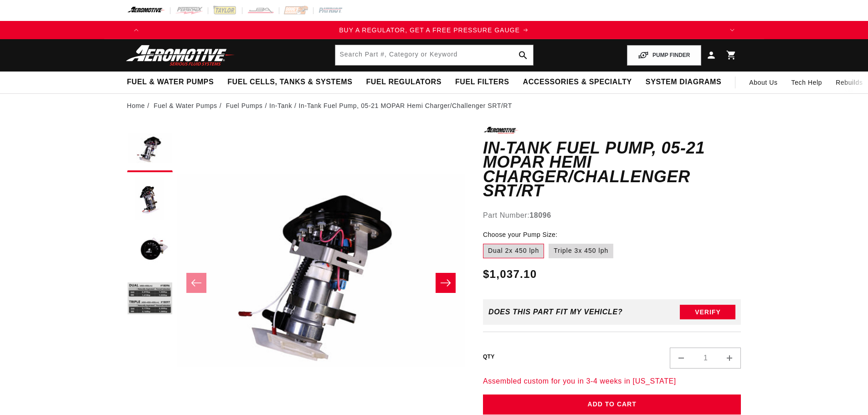 This screenshot has width=868, height=415. Describe the element at coordinates (434, 105) in the screenshot. I see `nav: breadcrumbs` at that location.